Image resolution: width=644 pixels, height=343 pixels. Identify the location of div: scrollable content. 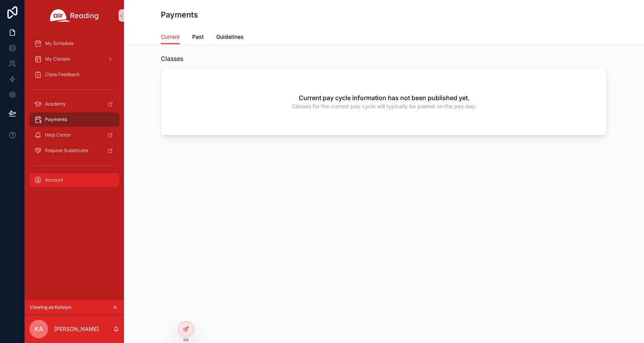
(74, 114).